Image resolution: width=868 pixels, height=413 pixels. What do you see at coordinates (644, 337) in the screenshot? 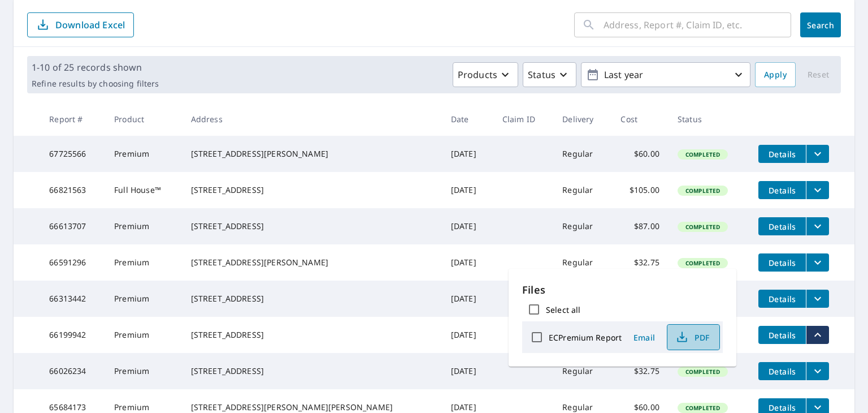
I see `button: Email` at bounding box center [644, 337].